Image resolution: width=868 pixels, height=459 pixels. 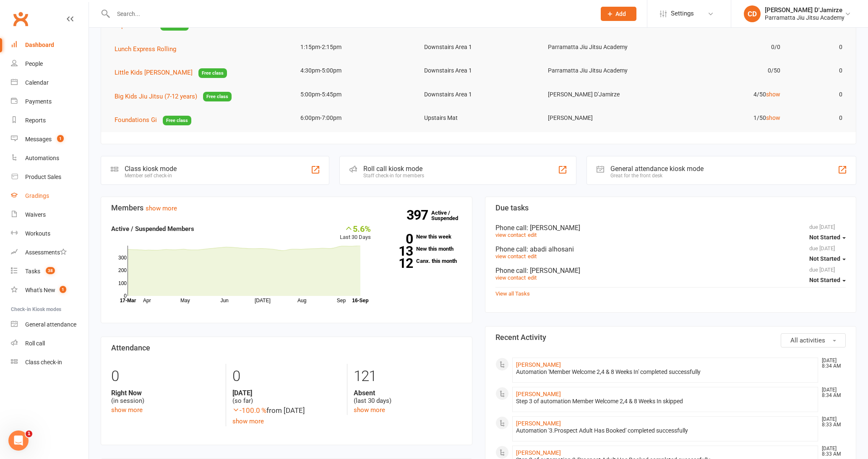 I want to click on span: Foundations Gi, so click(x=135, y=120).